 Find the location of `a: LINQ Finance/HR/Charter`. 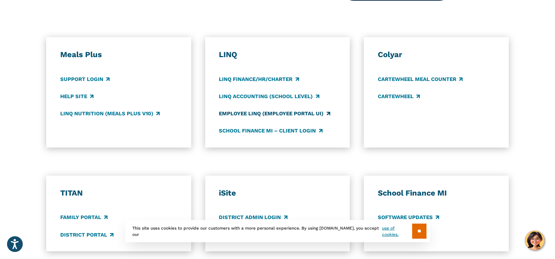

a: LINQ Finance/HR/Charter is located at coordinates (259, 79).